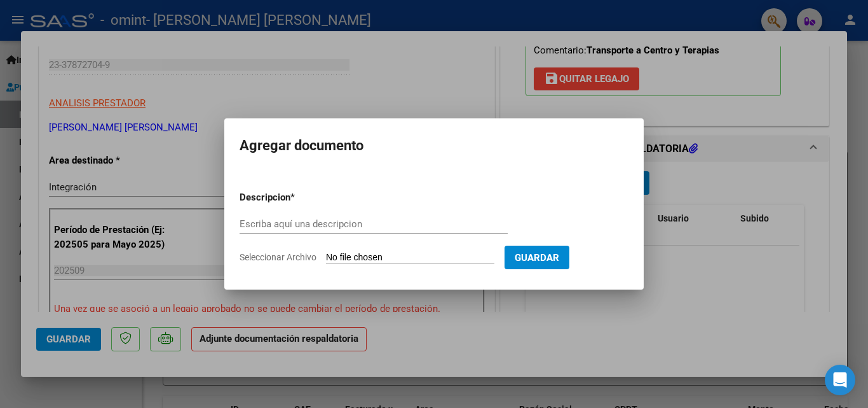 Image resolution: width=868 pixels, height=408 pixels. I want to click on button: Guardar, so click(537, 257).